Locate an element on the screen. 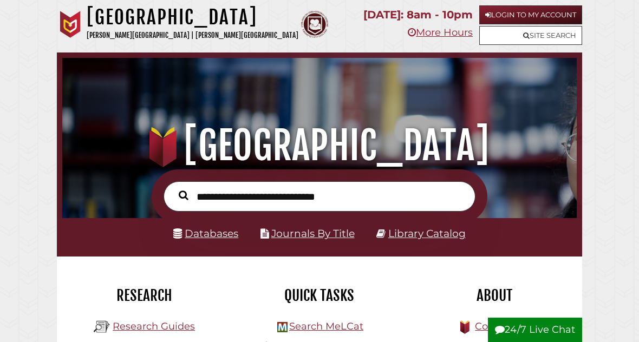 The width and height of the screenshot is (639, 342). a: Databases is located at coordinates (206, 234).